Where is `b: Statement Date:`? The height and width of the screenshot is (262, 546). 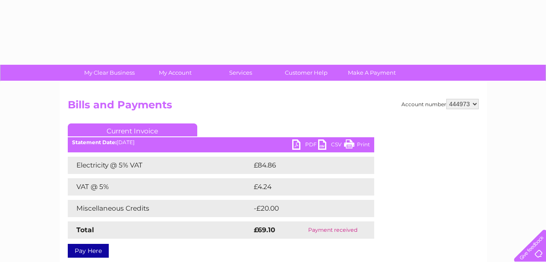
b: Statement Date: is located at coordinates (94, 142).